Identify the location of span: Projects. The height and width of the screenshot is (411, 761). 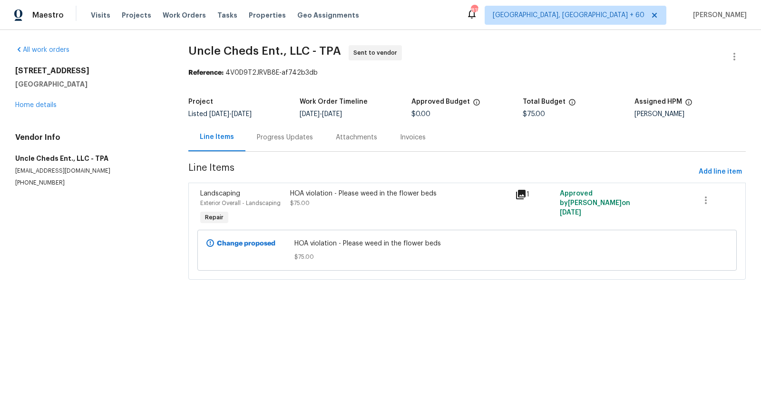
(137, 15).